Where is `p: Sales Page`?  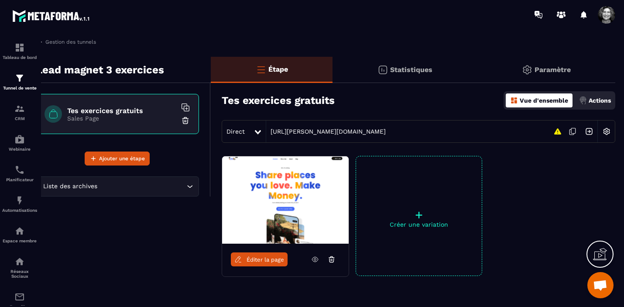 p: Sales Page is located at coordinates (122, 118).